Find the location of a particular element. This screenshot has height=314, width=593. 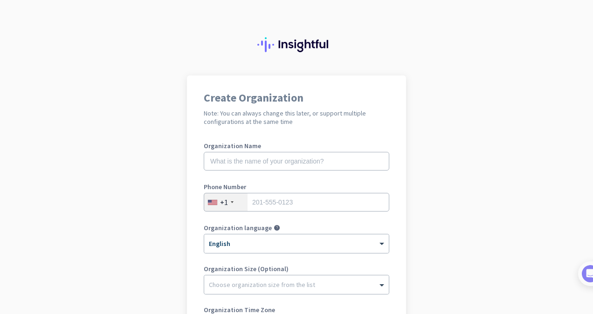

h1: Create Organization is located at coordinates (296, 98).